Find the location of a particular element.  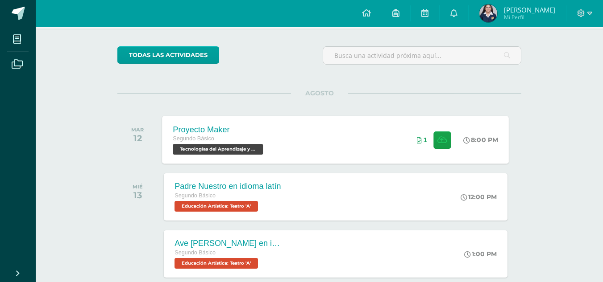

div: 13 is located at coordinates (137, 195).